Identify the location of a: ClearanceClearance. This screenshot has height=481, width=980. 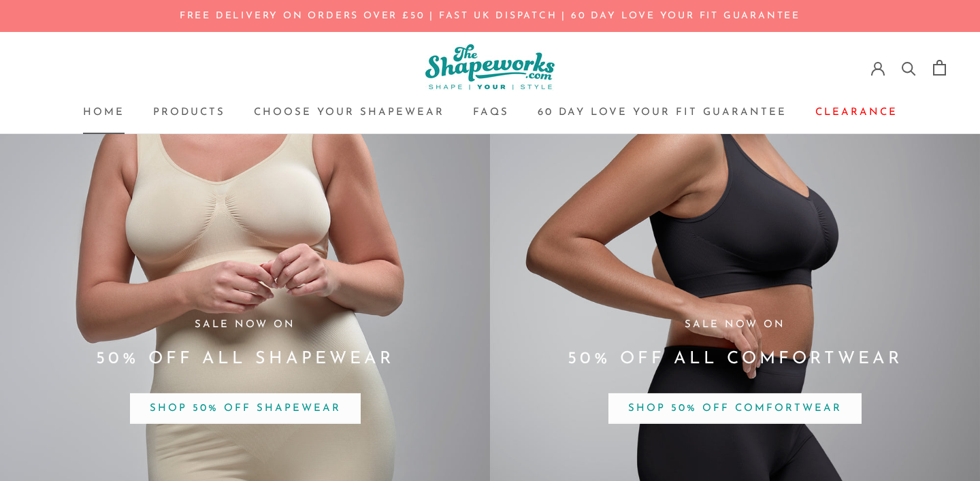
(856, 113).